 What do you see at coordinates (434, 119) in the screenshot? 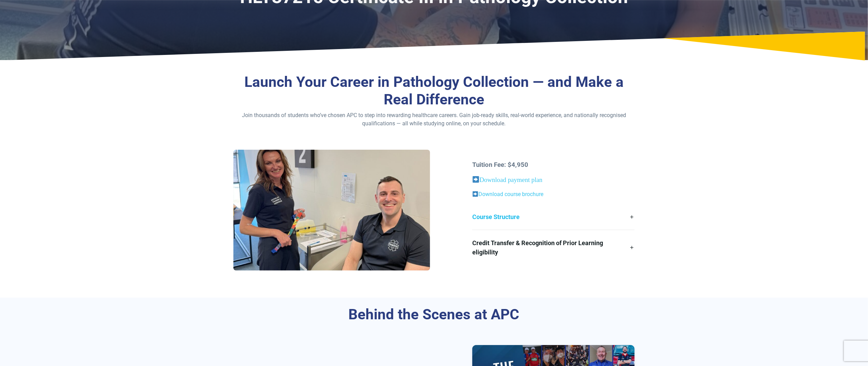
I see `p: Join thousands of students who’ve chosen APC to step into rewarding healthcare careers. Gain job-...` at bounding box center [434, 119].